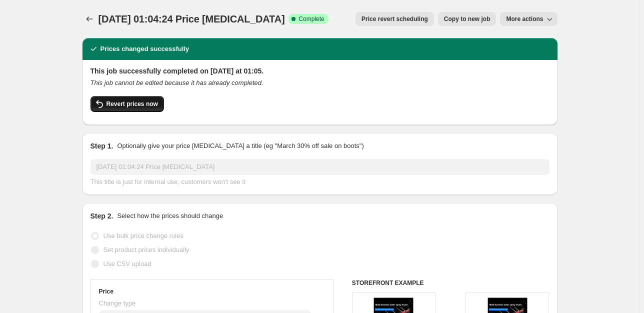 This screenshot has width=644, height=313. Describe the element at coordinates (102, 216) in the screenshot. I see `h2: Step 2.` at that location.